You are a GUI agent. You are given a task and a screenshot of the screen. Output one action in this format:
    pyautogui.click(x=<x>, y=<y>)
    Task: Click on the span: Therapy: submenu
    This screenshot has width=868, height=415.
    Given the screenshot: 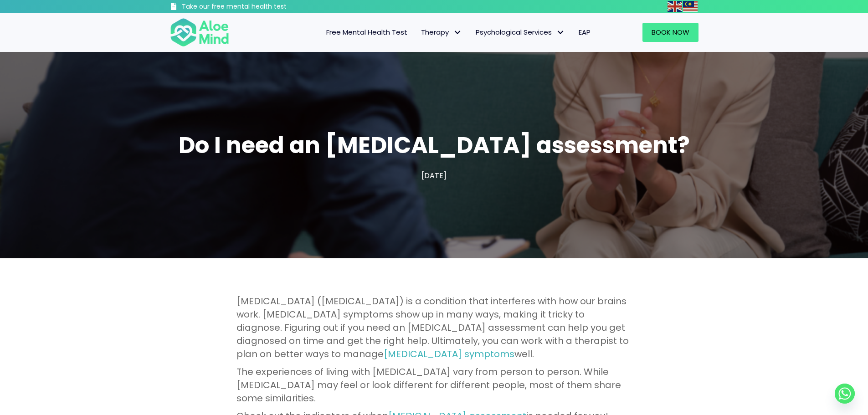 What is the action you would take?
    pyautogui.click(x=457, y=32)
    